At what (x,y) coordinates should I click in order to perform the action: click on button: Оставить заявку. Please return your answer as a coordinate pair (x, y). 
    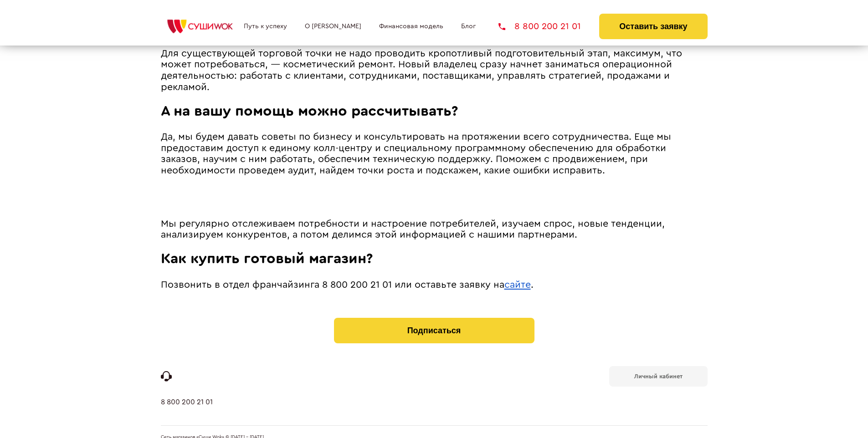
    Looking at the image, I should click on (653, 27).